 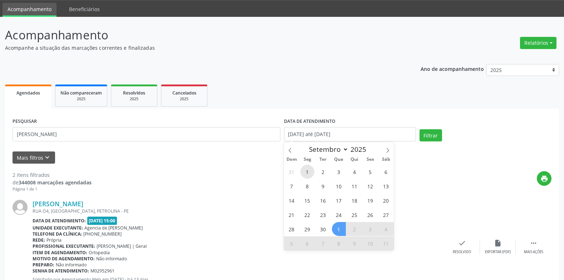 I want to click on span: M02952961, so click(x=102, y=270).